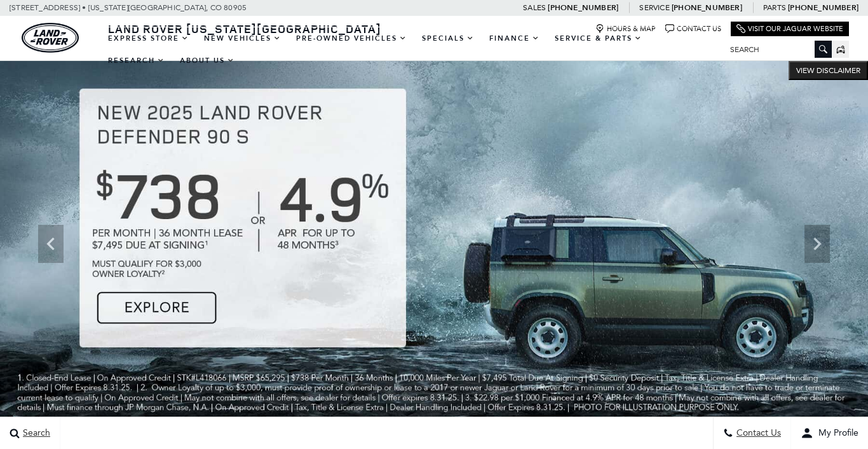 The image size is (868, 449). What do you see at coordinates (829, 433) in the screenshot?
I see `button: user-profile-menu` at bounding box center [829, 433].